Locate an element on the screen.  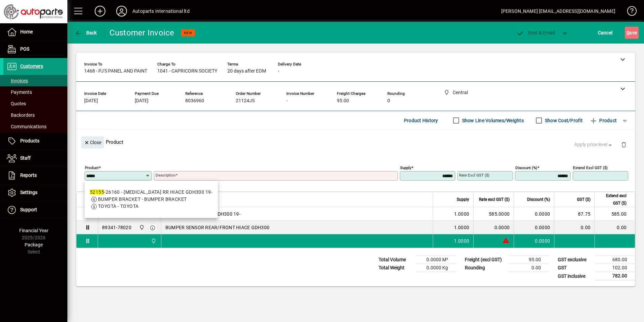
div: 89341-78020 is located at coordinates (117, 227).